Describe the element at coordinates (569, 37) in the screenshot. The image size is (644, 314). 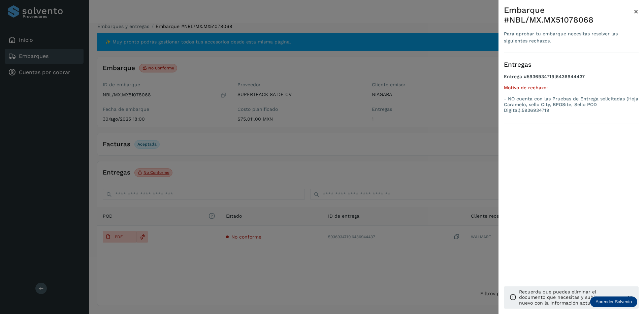
I see `div: Para aprobar tu embarque necesitas resolver las siguientes rechazos.` at that location.